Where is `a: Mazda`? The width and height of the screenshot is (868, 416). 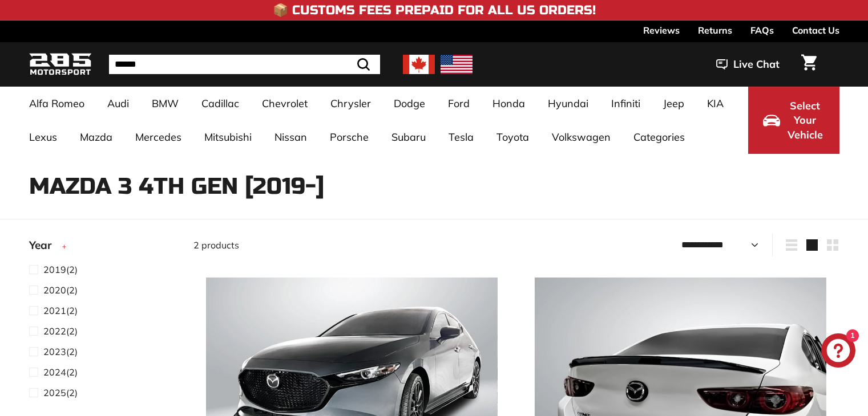
a: Mazda is located at coordinates (96, 137).